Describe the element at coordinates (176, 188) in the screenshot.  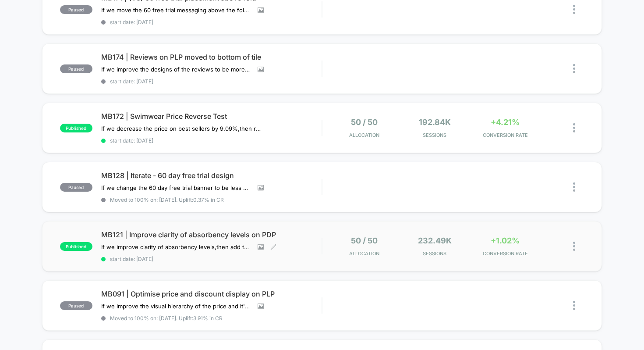
I see `span: If we change the 60 day free trial banner to be less distracting from the primary CTA,then conver...` at that location.